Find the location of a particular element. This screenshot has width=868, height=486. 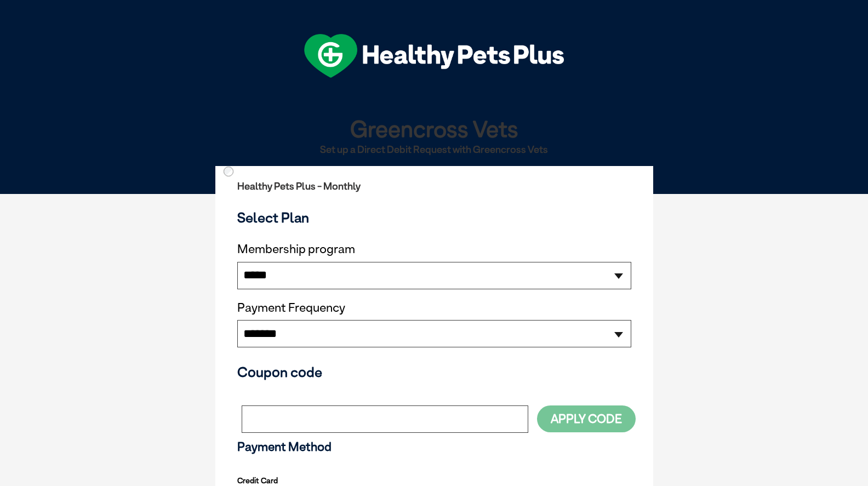

h1: Greencross Vets is located at coordinates (434, 128).